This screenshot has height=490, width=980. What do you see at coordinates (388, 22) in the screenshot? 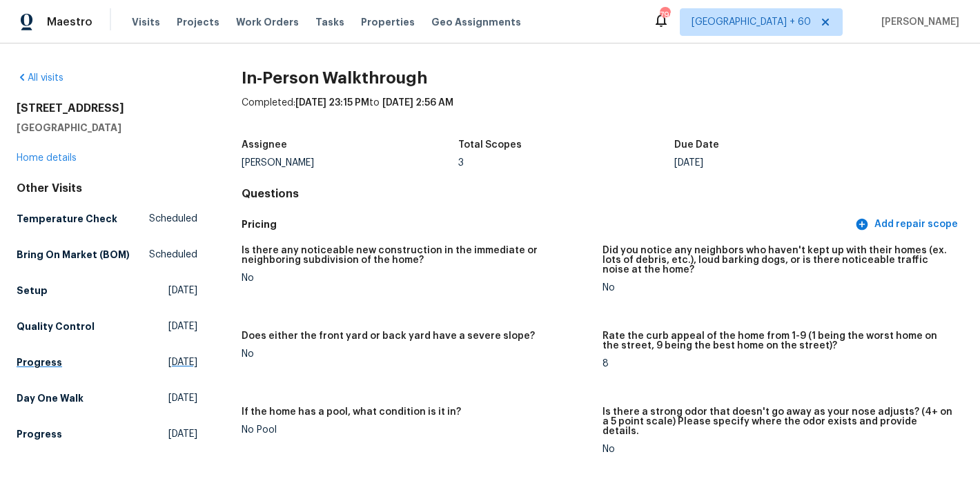
I see `span: Properties` at bounding box center [388, 22].